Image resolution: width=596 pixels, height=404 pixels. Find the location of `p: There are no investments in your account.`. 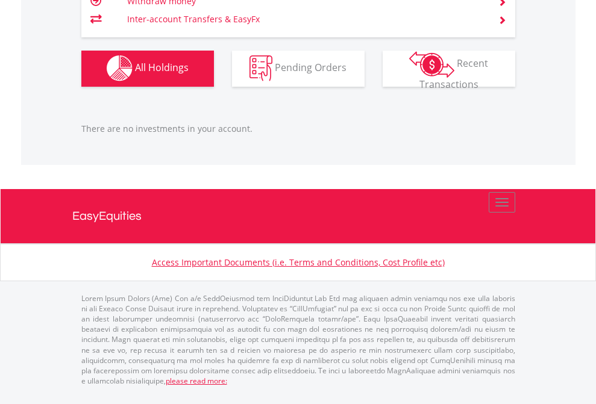

p: There are no investments in your account. is located at coordinates (298, 129).